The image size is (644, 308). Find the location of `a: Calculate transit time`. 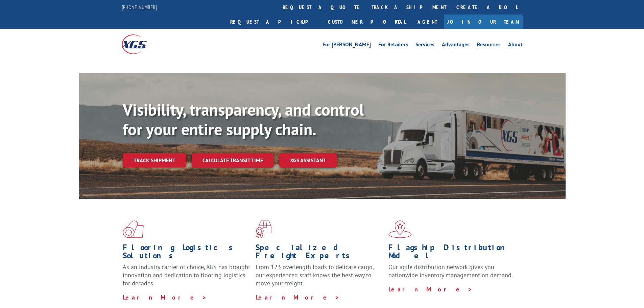

a: Calculate transit time is located at coordinates (232, 160).